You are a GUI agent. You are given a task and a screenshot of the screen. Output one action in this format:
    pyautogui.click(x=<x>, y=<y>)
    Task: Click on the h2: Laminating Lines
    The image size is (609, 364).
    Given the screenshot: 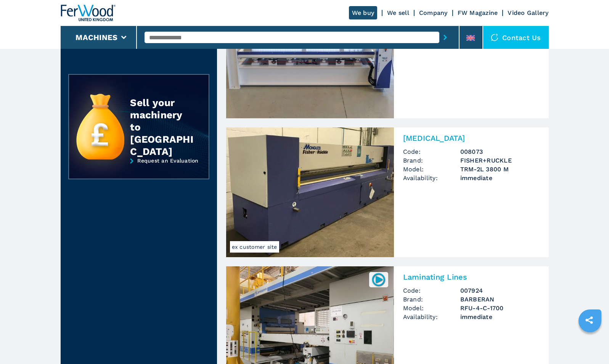 What is the action you would take?
    pyautogui.click(x=471, y=277)
    